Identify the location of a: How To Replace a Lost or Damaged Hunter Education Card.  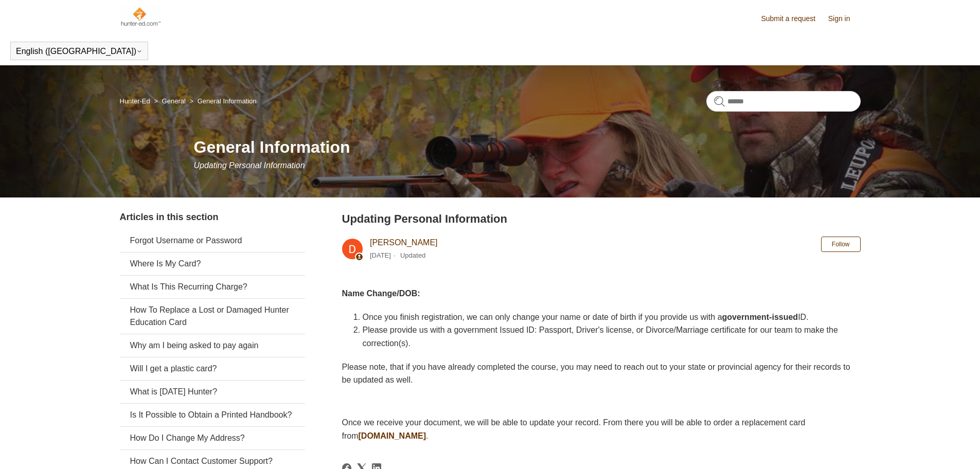
(212, 316).